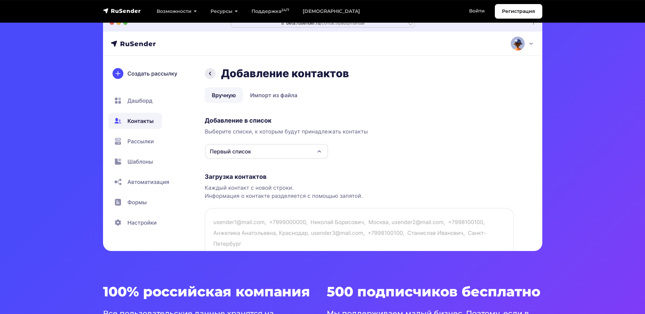 This screenshot has height=314, width=645. I want to click on img: RuSender, so click(122, 11).